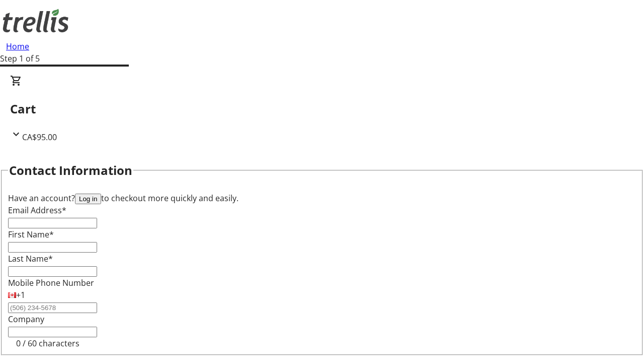 The image size is (644, 363). What do you see at coordinates (51, 283) in the screenshot?
I see `label: Mobile Phone Number` at bounding box center [51, 283].